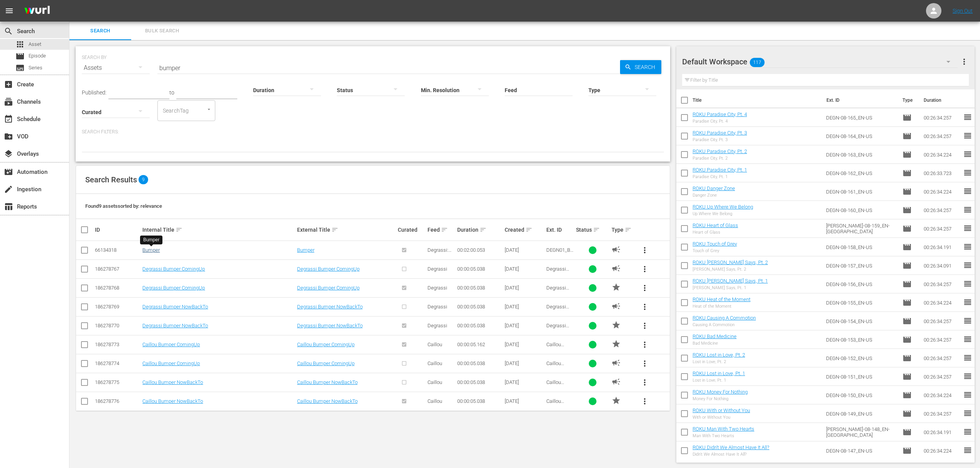 The height and width of the screenshot is (468, 980). I want to click on span: Bulk Search, so click(162, 31).